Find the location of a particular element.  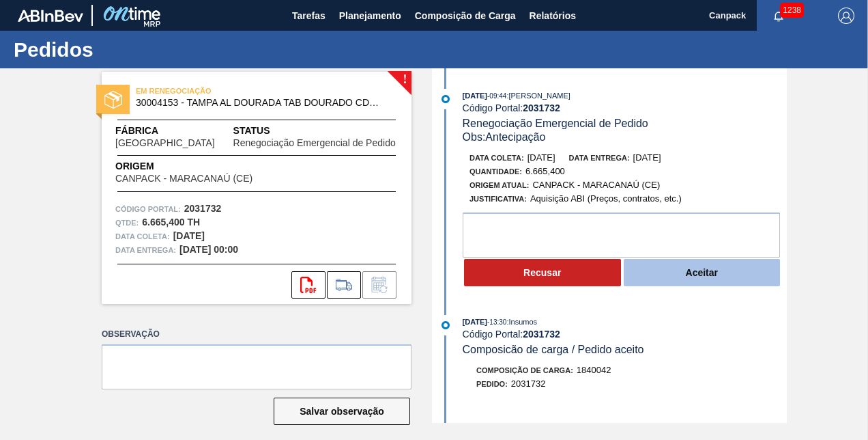

span: Qtde : is located at coordinates (127, 222).